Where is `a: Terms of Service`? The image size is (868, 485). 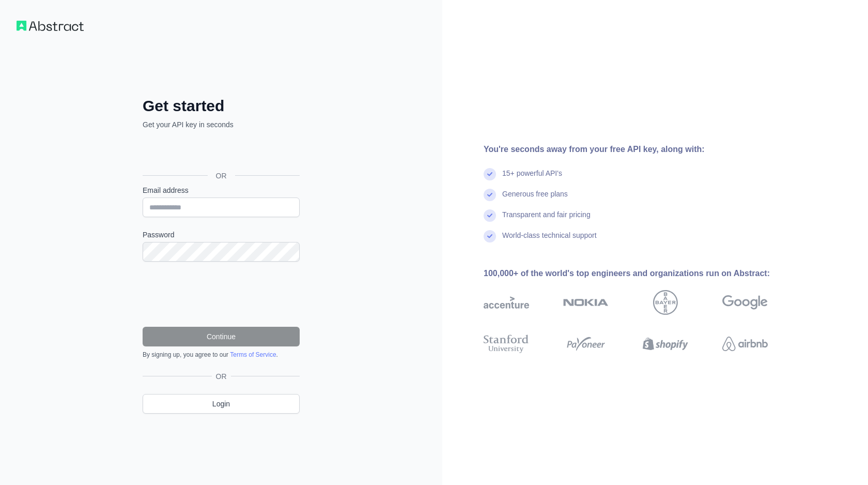 a: Terms of Service is located at coordinates (253, 355).